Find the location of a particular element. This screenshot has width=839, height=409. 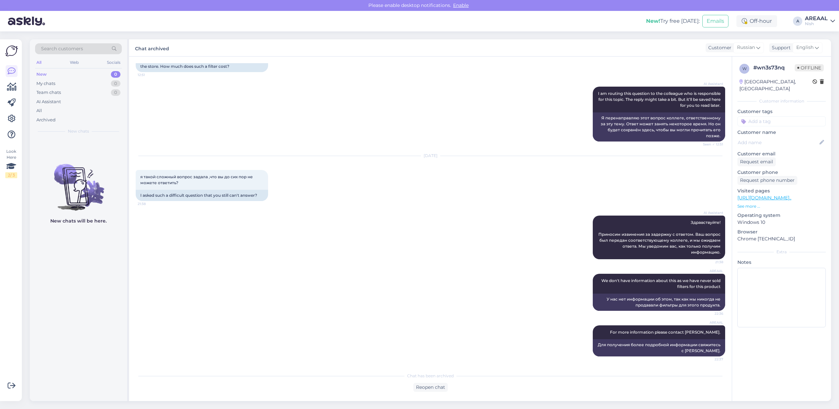

p: Operating system is located at coordinates (781, 215).